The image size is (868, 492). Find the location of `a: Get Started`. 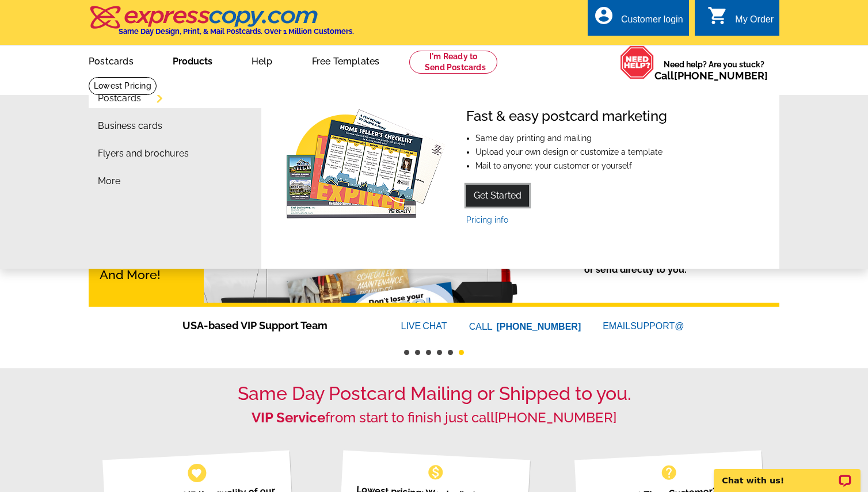

a: Get Started is located at coordinates (498, 196).